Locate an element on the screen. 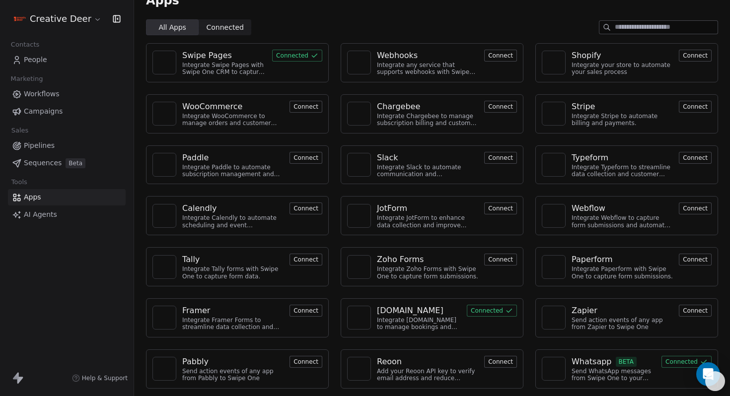 This screenshot has width=730, height=396. div: Chargebee is located at coordinates (398, 107).